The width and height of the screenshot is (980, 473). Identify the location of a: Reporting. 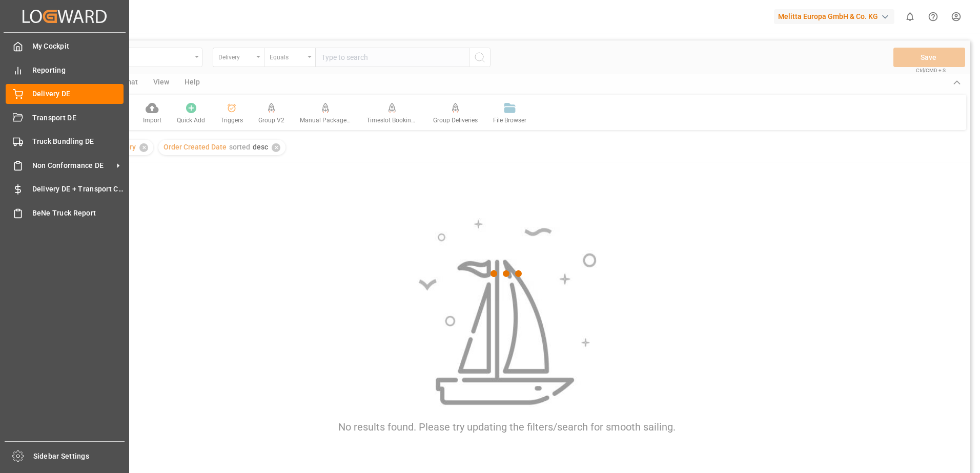
(65, 70).